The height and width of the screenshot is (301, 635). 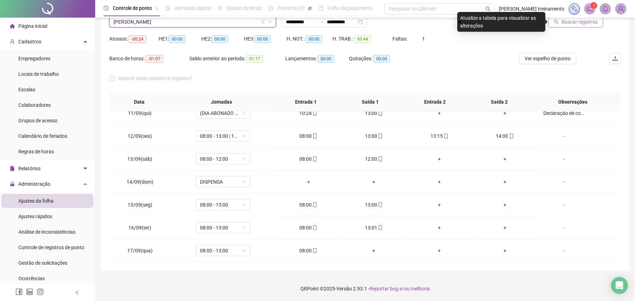 What do you see at coordinates (193, 8) in the screenshot?
I see `span: Admissão digital` at bounding box center [193, 8].